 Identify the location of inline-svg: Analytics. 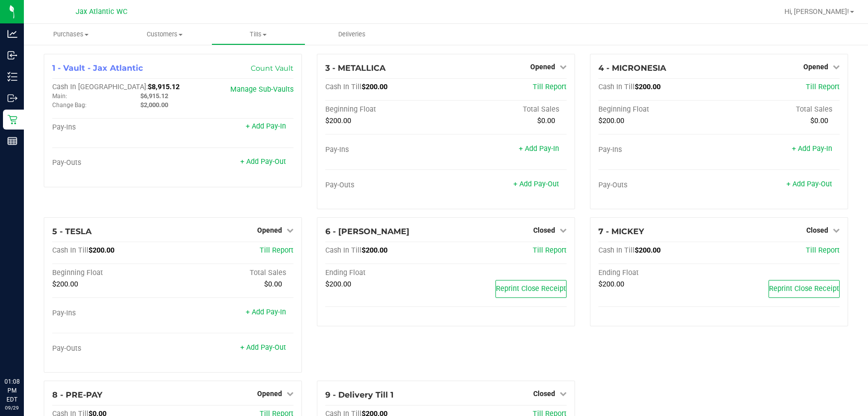
(13, 34).